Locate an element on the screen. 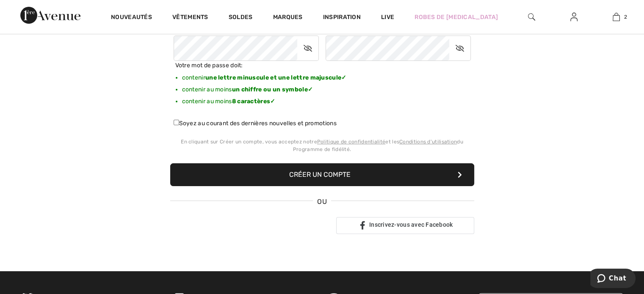  a: Soldes is located at coordinates (240, 18).